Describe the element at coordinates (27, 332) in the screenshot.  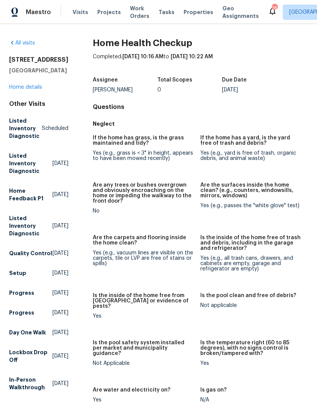
I see `h5: Day One Walk` at that location.